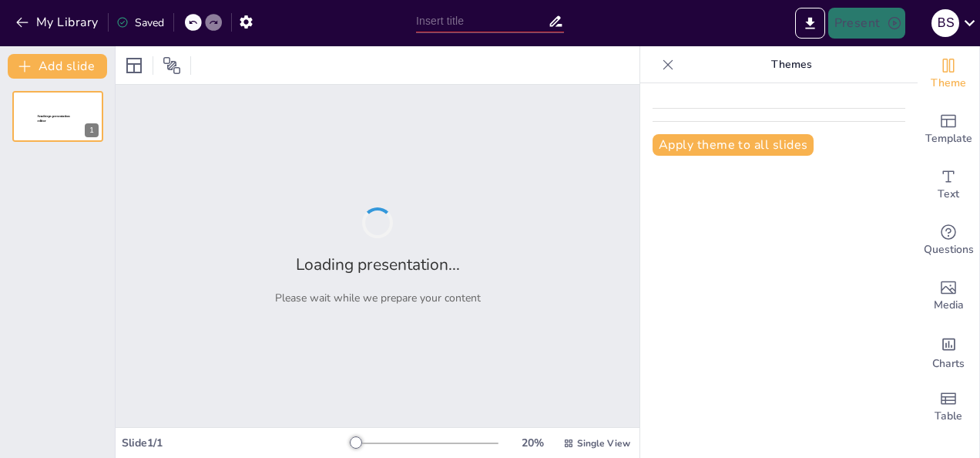  Describe the element at coordinates (236, 443) in the screenshot. I see `div: Slide 1 / 1` at that location.